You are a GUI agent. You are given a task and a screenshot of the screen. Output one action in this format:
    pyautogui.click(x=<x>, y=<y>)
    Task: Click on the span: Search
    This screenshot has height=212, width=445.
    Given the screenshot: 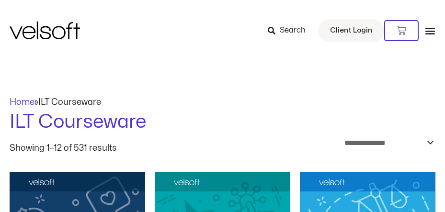 What is the action you would take?
    pyautogui.click(x=293, y=31)
    